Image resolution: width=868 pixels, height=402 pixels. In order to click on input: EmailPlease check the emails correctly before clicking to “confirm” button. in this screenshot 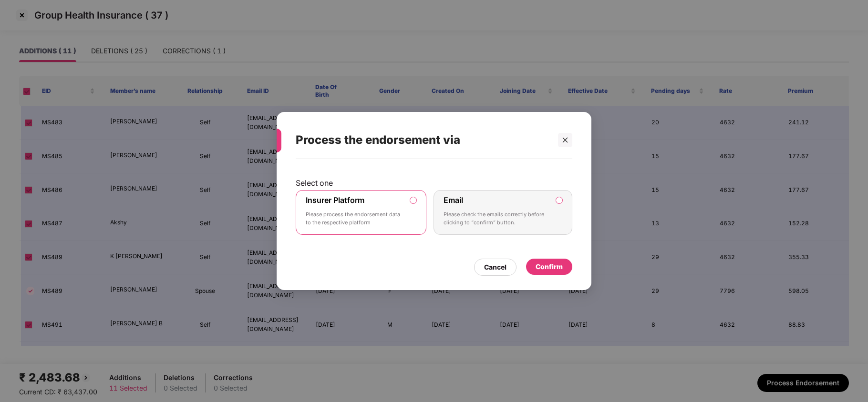, I will do `click(559, 200)`.